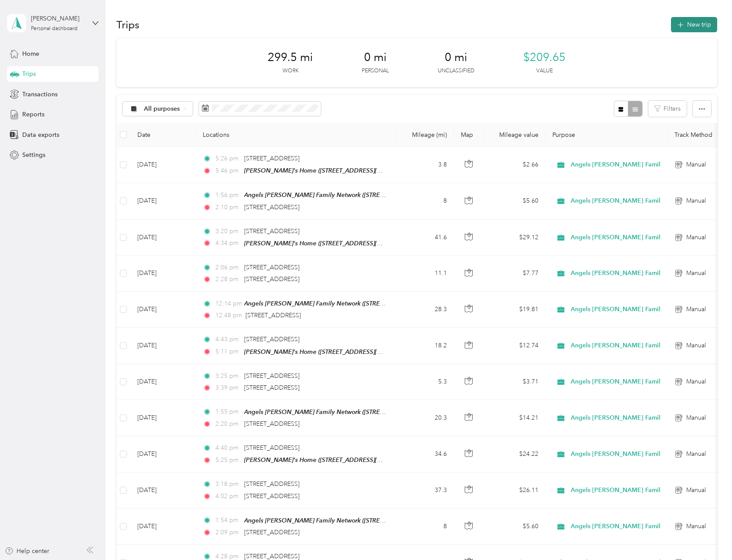  I want to click on div: Help center, so click(27, 551).